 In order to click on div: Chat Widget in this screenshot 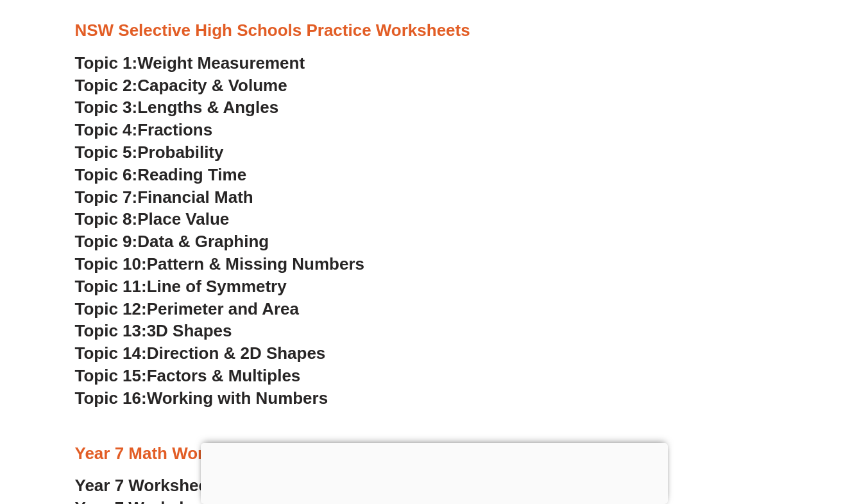, I will do `click(761, 431)`.